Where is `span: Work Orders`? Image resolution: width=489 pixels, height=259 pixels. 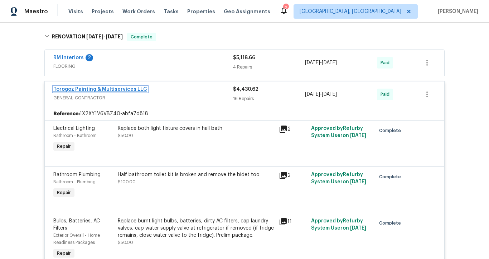
span: Work Orders is located at coordinates (139, 11).